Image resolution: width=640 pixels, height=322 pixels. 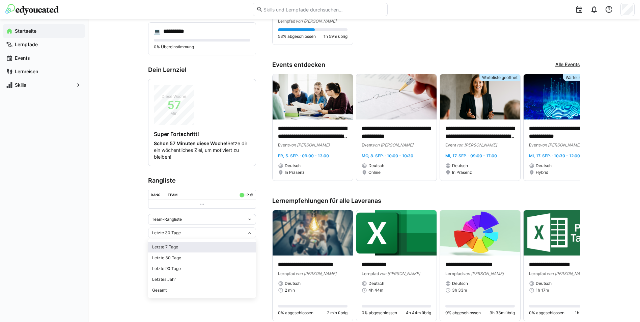 What do you see at coordinates (323, 9) in the screenshot?
I see `input: Skills und Lernpfade durchsuchen…` at bounding box center [323, 9].